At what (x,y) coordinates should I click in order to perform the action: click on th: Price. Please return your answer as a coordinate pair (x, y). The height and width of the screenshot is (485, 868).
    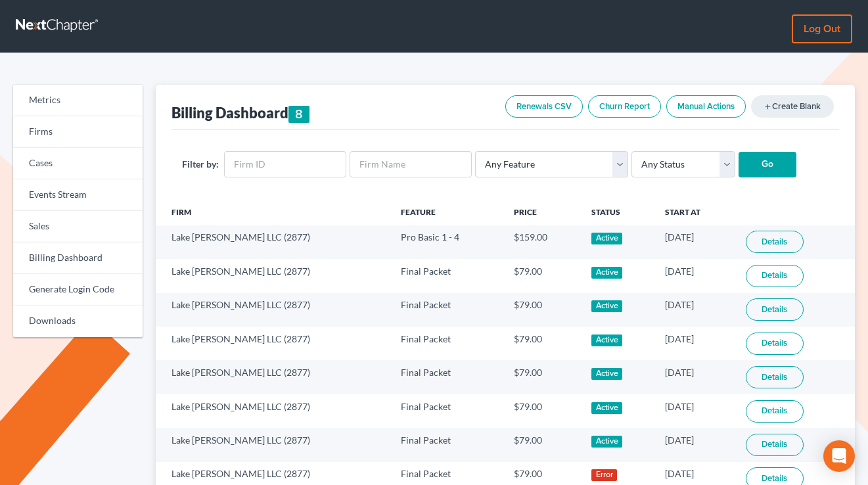
    Looking at the image, I should click on (542, 212).